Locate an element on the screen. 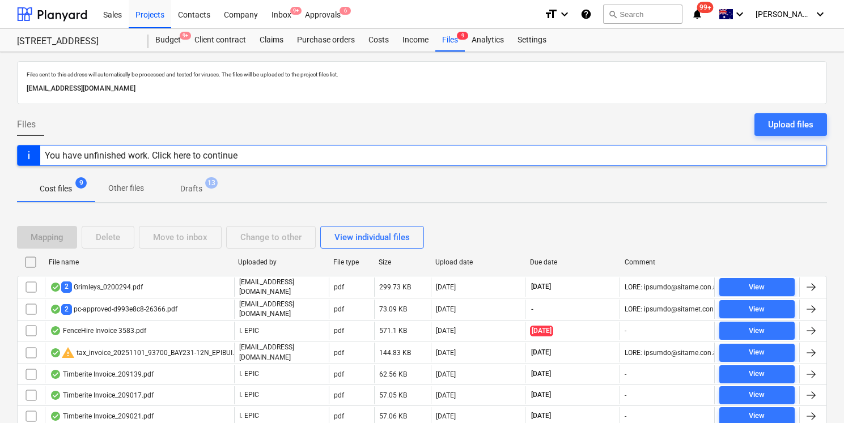 The image size is (844, 423). div: File name is located at coordinates (139, 262).